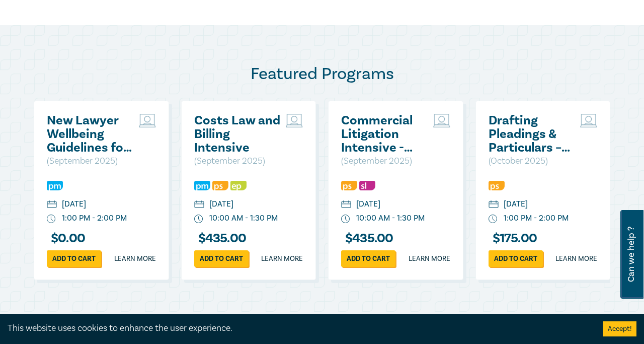  Describe the element at coordinates (322, 74) in the screenshot. I see `h2: Featured Programs` at that location.